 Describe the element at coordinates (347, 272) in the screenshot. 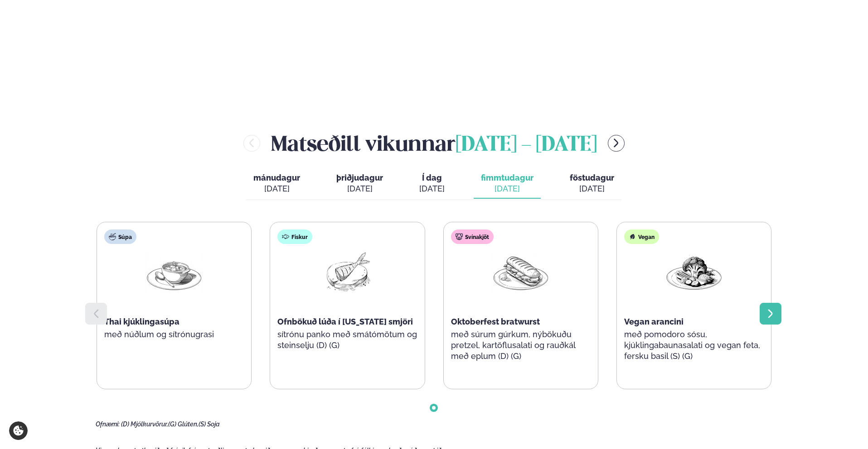

I see `img: Fish.png` at that location.